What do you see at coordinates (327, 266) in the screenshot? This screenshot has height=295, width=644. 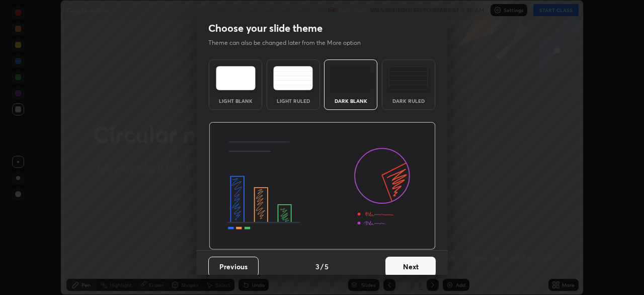 I see `h4: 5` at bounding box center [327, 266].